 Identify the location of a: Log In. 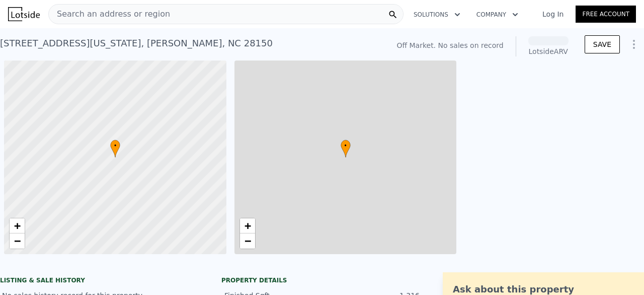
(553, 14).